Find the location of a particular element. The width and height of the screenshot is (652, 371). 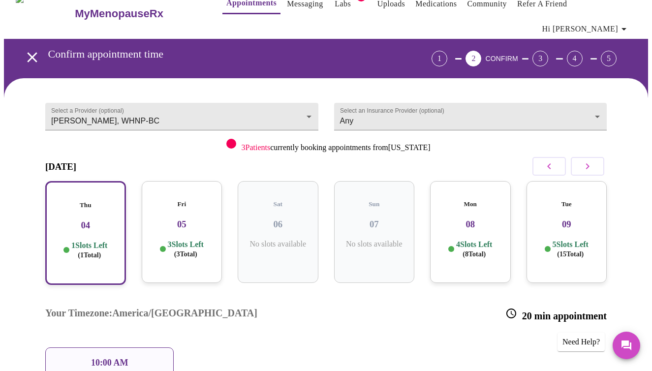

button: open drawer is located at coordinates (32, 57).